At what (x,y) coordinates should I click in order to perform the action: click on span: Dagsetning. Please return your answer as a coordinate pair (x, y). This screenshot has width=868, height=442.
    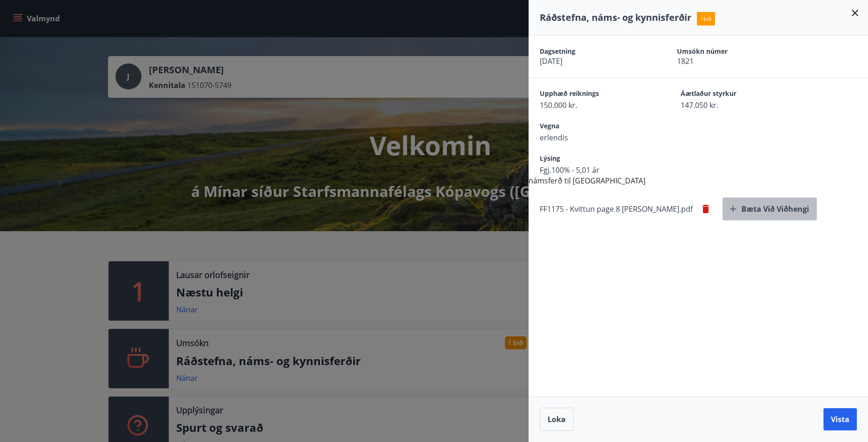
    Looking at the image, I should click on (593, 52).